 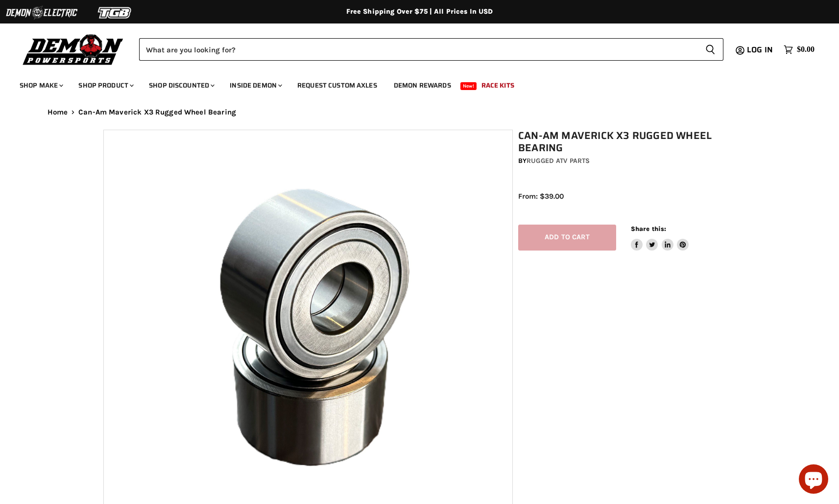 I want to click on a: Race Kits, so click(x=497, y=85).